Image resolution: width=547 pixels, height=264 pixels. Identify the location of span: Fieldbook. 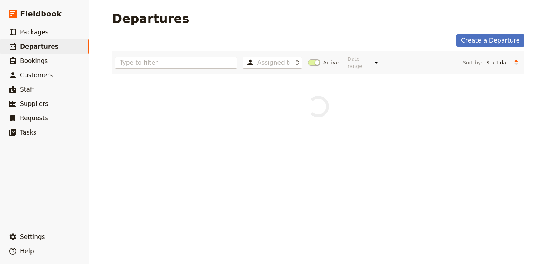
(41, 14).